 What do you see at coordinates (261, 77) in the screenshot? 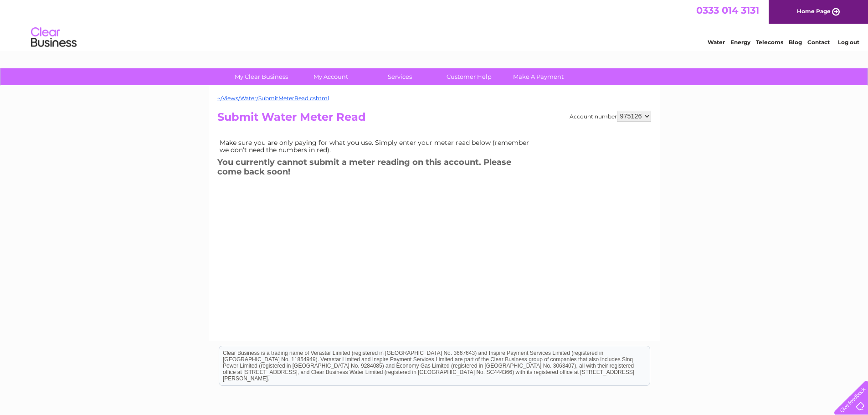
I see `a: My Clear Business` at bounding box center [261, 77].